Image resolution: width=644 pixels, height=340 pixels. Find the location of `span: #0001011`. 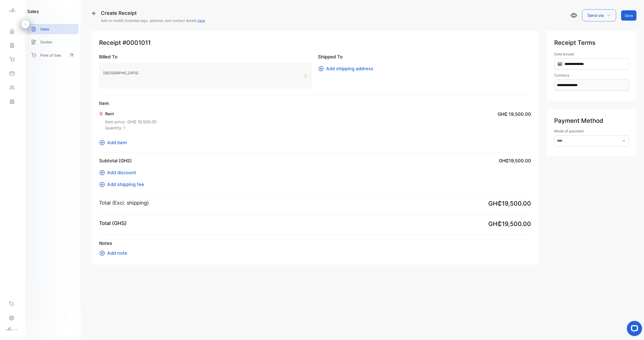

span: #0001011 is located at coordinates (137, 43).